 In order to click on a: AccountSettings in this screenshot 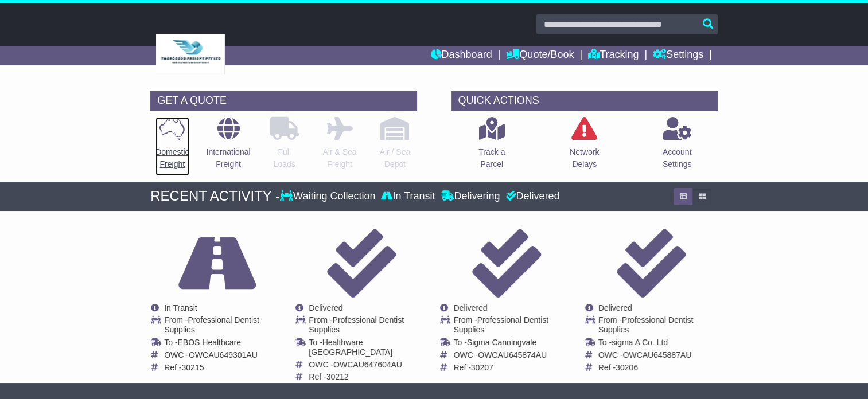, I will do `click(678, 146)`.